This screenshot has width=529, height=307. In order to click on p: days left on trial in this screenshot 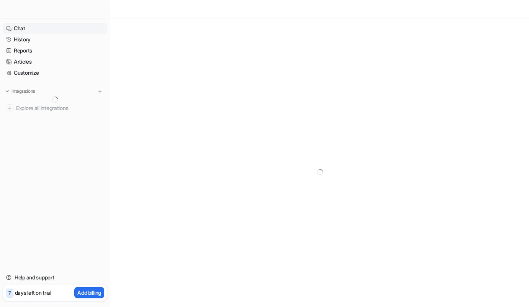, I will do `click(33, 292)`.